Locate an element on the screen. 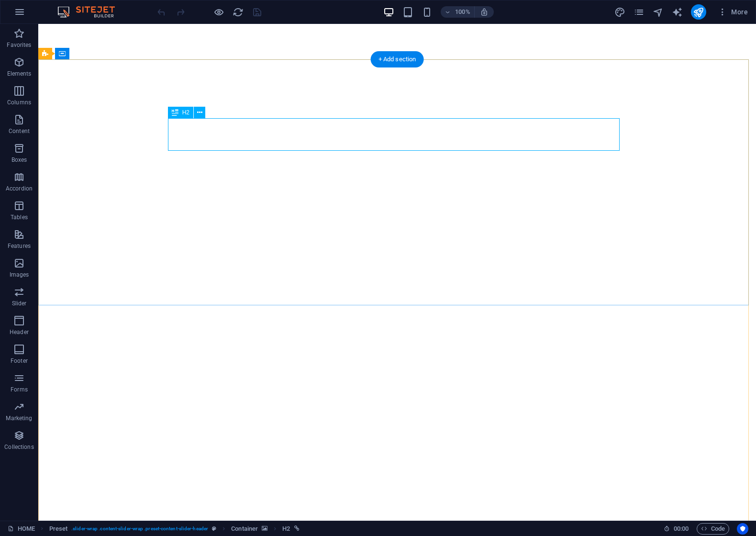 The image size is (756, 536). i: Navigator is located at coordinates (658, 12).